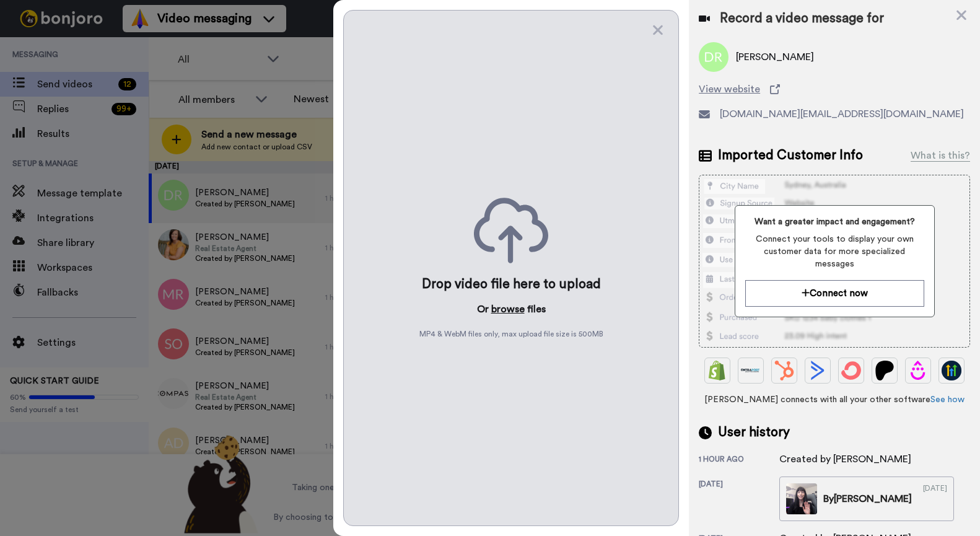 Image resolution: width=980 pixels, height=536 pixels. What do you see at coordinates (835, 222) in the screenshot?
I see `span: Want a greater impact and engagement?` at bounding box center [835, 222].